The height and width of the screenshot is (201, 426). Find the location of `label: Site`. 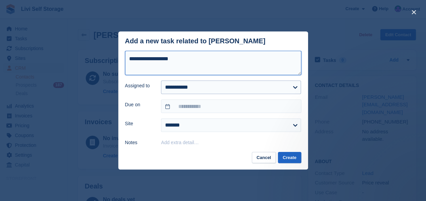

label: Site is located at coordinates (139, 124).